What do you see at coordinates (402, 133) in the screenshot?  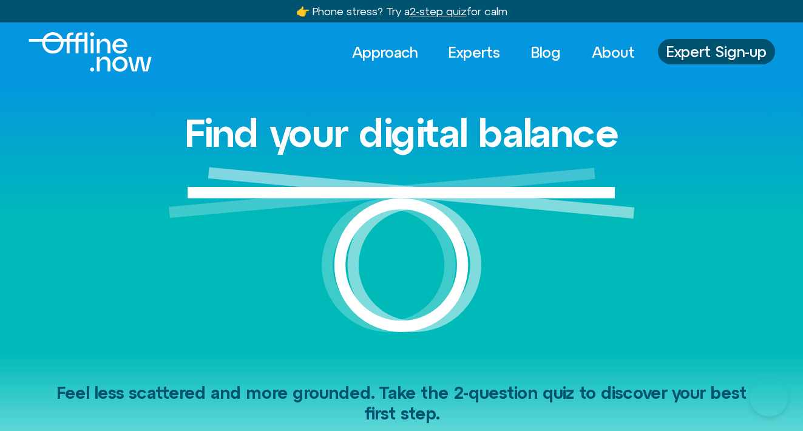 I see `h1: Find your digital balance` at bounding box center [402, 133].